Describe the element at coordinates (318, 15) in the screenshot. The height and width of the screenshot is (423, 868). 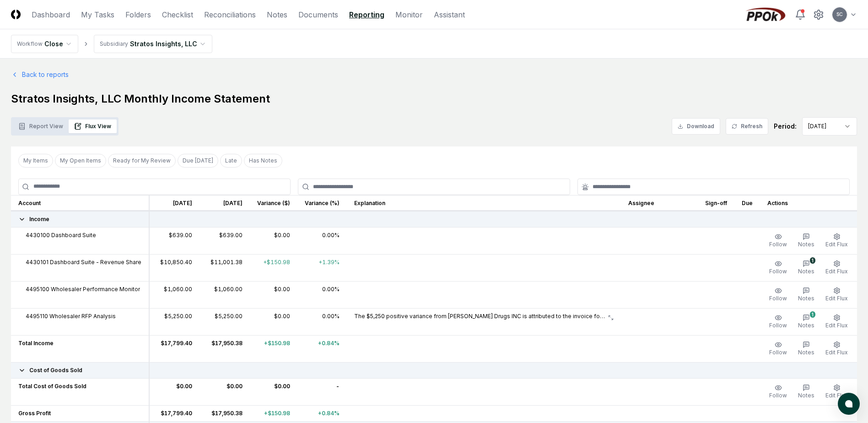
I see `a: Documents` at that location.